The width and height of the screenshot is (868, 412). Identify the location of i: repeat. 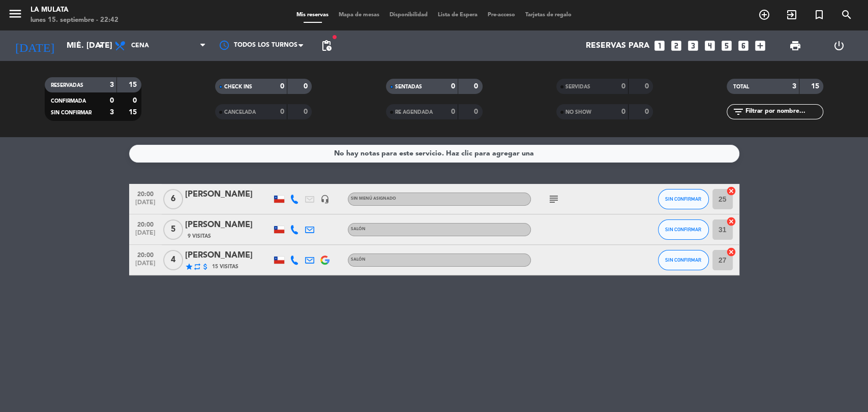
(197, 267).